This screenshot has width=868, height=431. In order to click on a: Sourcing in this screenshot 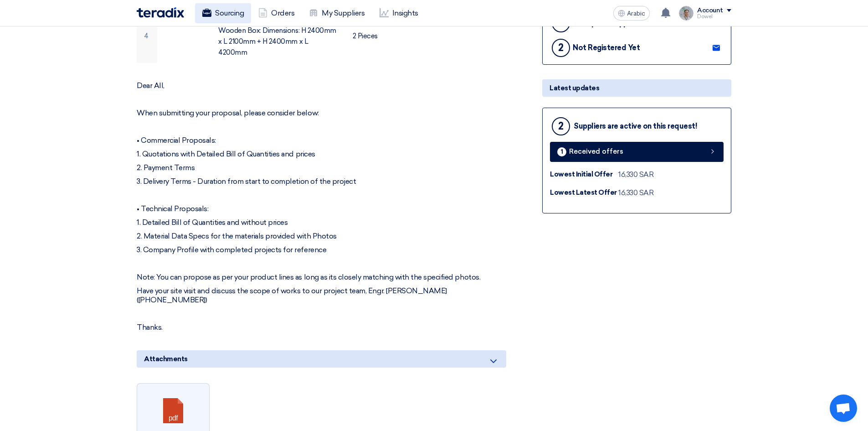, I will do `click(223, 13)`.